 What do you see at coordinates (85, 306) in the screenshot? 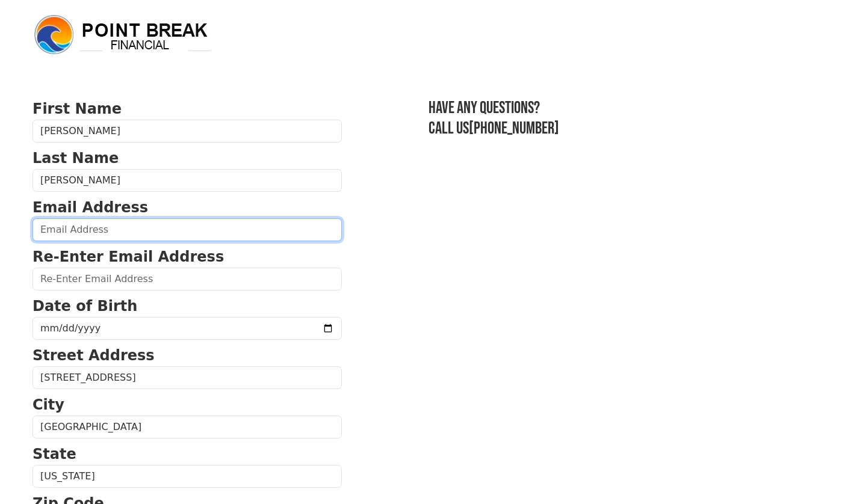
I see `strong: Date of Birth` at bounding box center [85, 306].